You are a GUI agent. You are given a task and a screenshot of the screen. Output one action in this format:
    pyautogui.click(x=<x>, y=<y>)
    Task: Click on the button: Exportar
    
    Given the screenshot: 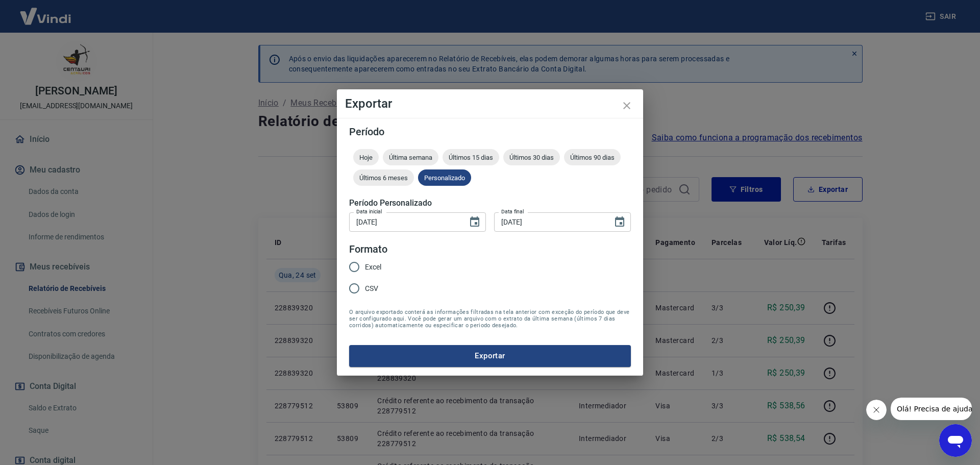 What is the action you would take?
    pyautogui.click(x=490, y=356)
    